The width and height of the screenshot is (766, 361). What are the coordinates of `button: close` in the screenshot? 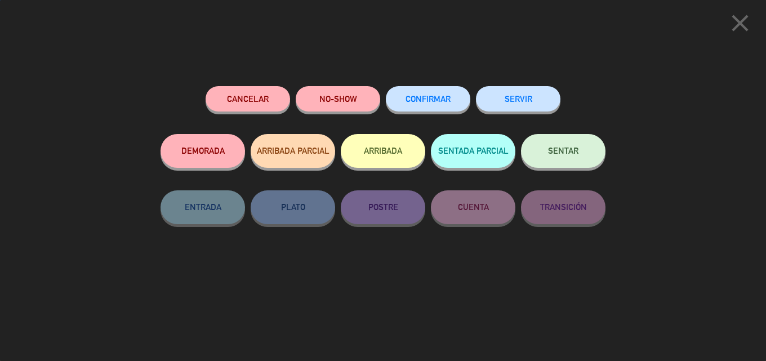 It's located at (740, 25).